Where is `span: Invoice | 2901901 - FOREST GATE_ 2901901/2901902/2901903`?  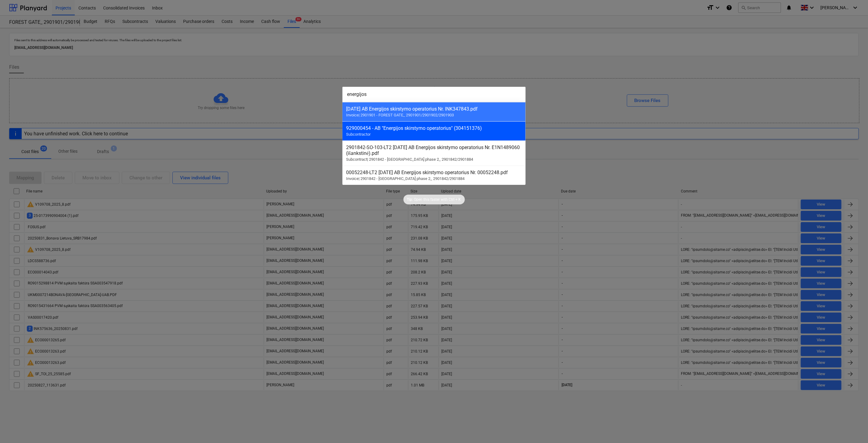
span: Invoice | 2901901 - FOREST GATE_ 2901901/2901902/2901903 is located at coordinates (400, 115).